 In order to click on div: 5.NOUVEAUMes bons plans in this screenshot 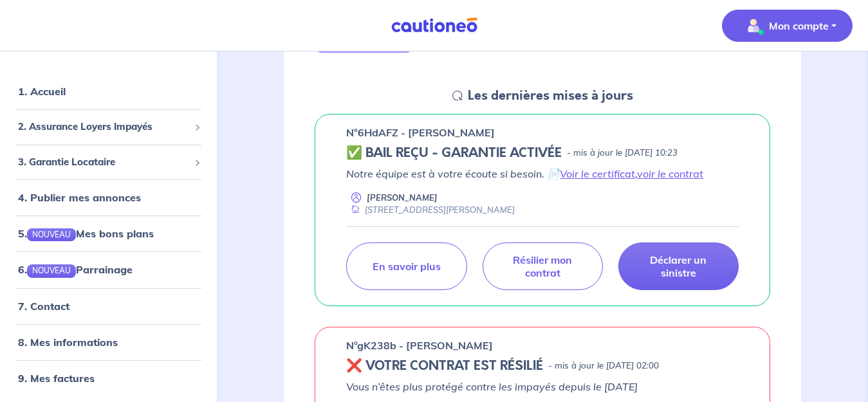, I will do `click(108, 233)`.